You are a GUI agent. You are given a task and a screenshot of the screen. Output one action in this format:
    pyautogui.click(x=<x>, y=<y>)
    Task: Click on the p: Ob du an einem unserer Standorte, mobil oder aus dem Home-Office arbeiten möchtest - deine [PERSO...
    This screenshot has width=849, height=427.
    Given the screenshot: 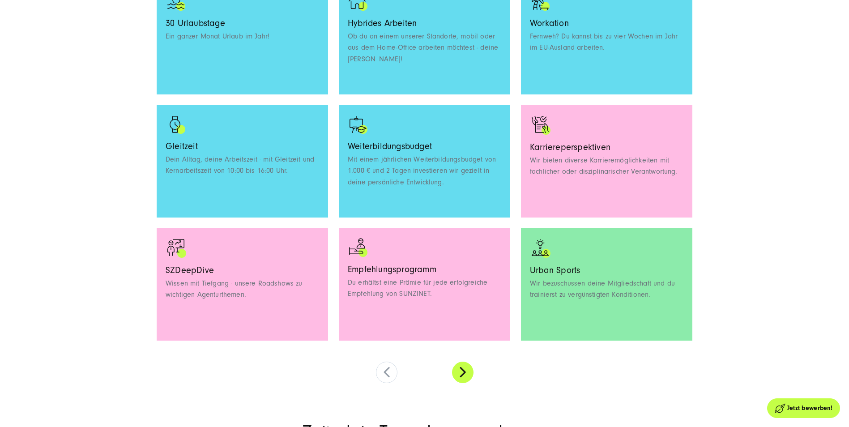 What is the action you would take?
    pyautogui.click(x=424, y=48)
    